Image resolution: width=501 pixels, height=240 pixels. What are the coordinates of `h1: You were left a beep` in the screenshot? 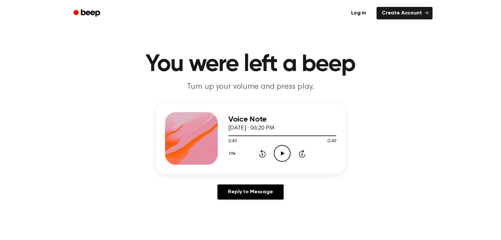 It's located at (251, 65).